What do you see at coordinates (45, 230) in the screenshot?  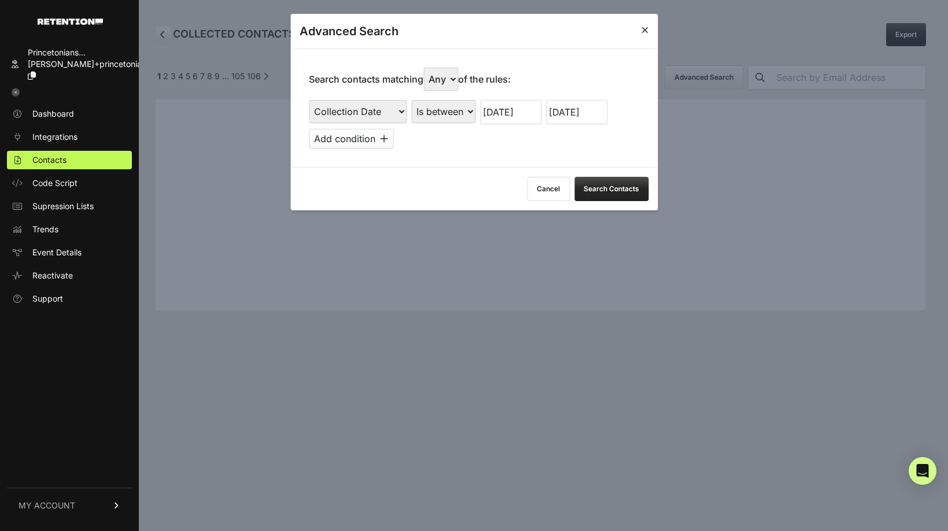 I see `span: Trends` at bounding box center [45, 230].